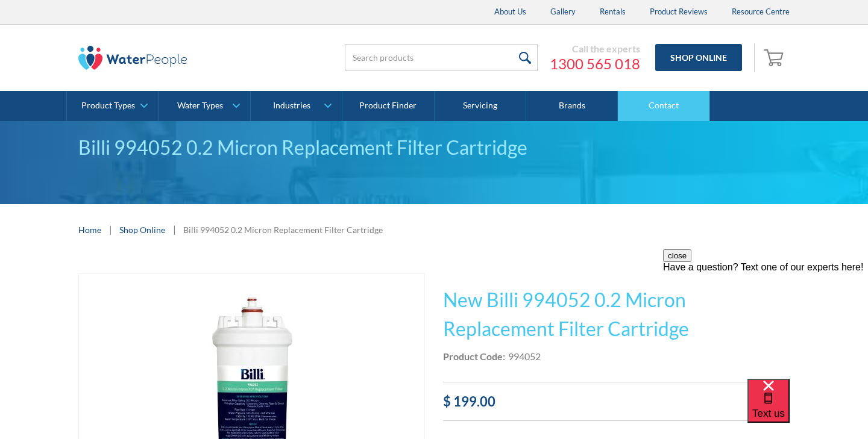  What do you see at coordinates (616, 314) in the screenshot?
I see `h1: New Billi 994052 0.2 Micron Replacement Filter Cartridge` at bounding box center [616, 314].